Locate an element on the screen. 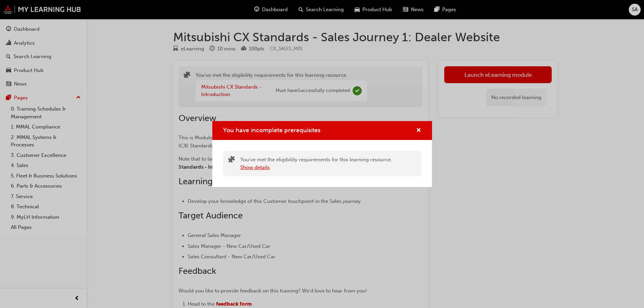 This screenshot has height=308, width=644. button: Show details is located at coordinates (254, 167).